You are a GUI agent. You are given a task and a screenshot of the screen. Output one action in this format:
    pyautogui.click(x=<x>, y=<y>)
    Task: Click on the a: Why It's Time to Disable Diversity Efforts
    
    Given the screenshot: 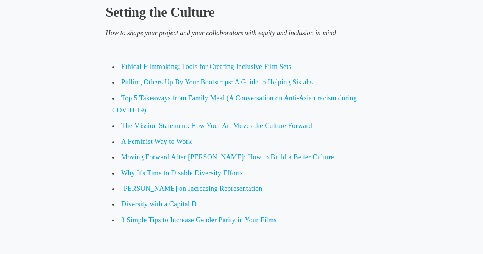 What is the action you would take?
    pyautogui.click(x=182, y=173)
    